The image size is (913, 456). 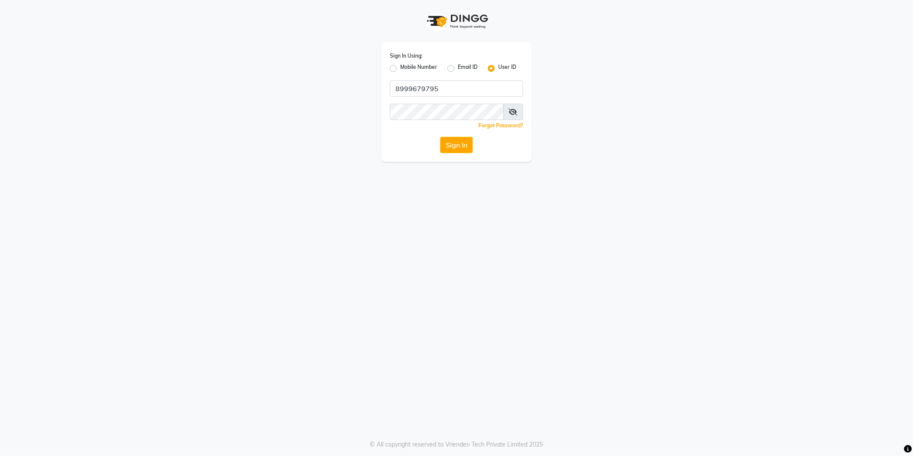 What do you see at coordinates (501, 125) in the screenshot?
I see `a: Forgot Password?` at bounding box center [501, 125].